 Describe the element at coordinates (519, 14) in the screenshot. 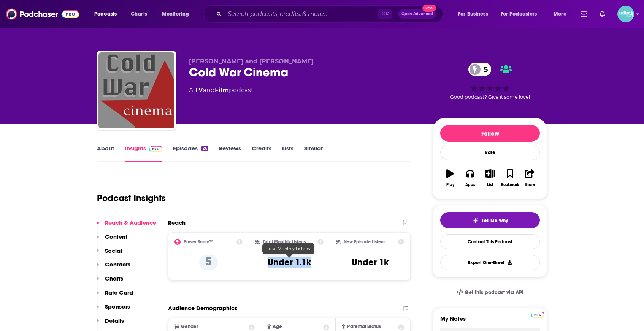

I see `span: For Podcasters` at that location.